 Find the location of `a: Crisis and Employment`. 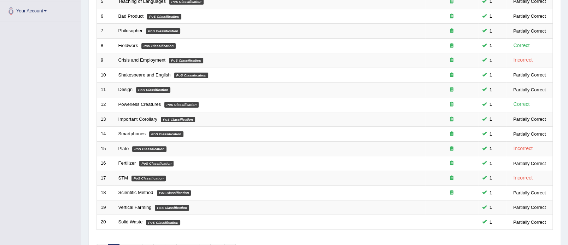

a: Crisis and Employment is located at coordinates (142, 60).